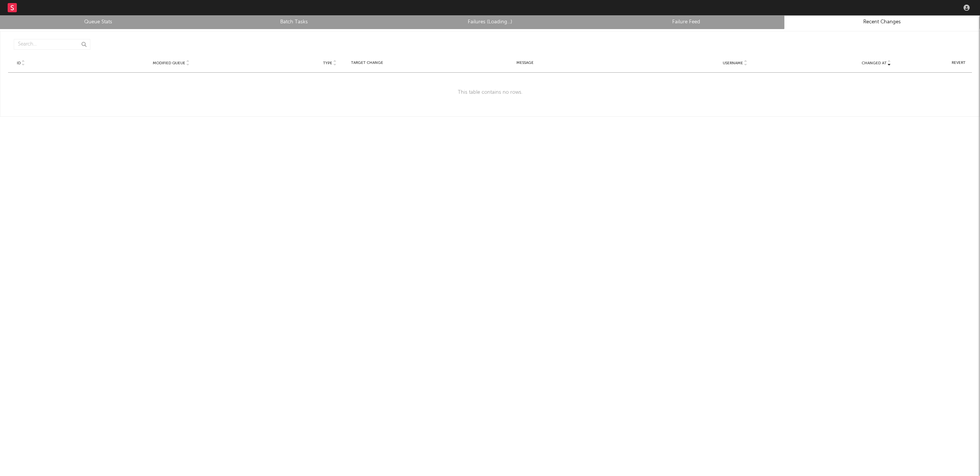  Describe the element at coordinates (882, 22) in the screenshot. I see `a: Recent Changes` at that location.